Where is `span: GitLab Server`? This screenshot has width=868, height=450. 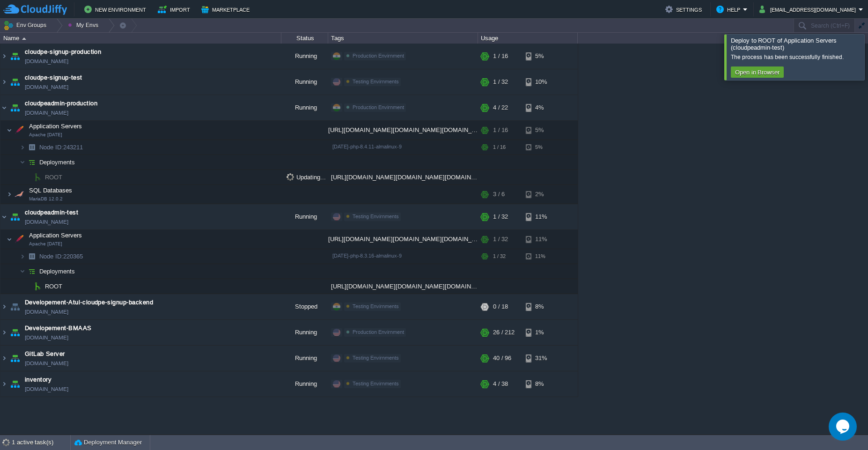
span: GitLab Server is located at coordinates (45, 354).